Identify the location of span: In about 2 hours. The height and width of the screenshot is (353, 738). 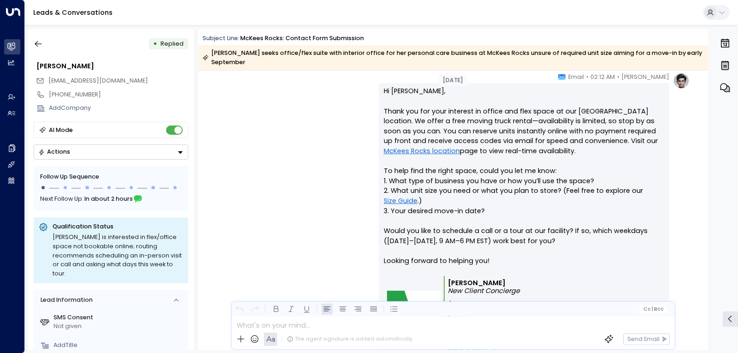
(109, 199).